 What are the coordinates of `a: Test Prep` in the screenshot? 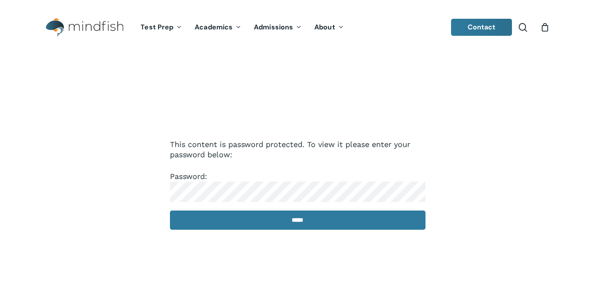 It's located at (161, 27).